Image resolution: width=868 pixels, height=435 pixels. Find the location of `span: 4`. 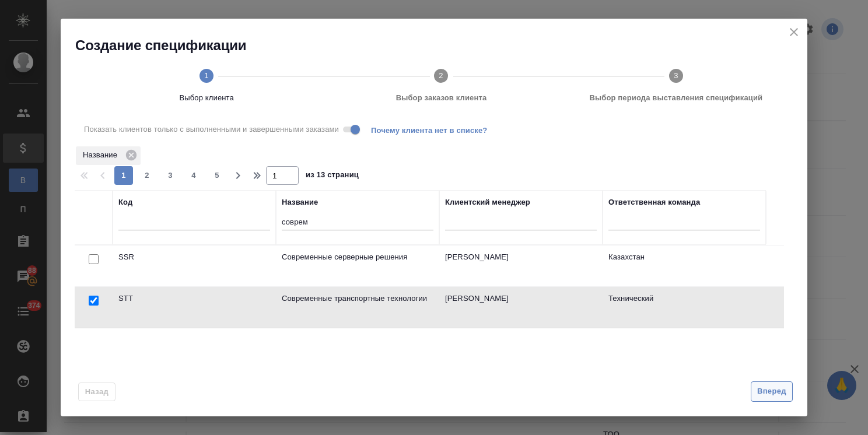

span: 4 is located at coordinates (194, 175).